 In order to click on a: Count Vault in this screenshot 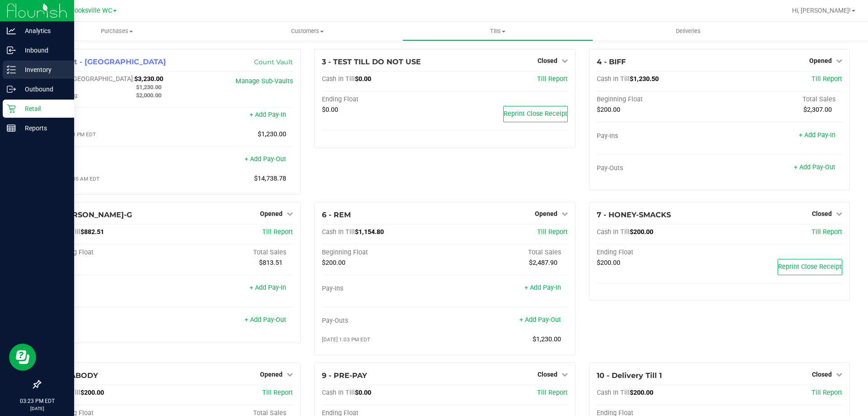, I will do `click(274, 62)`.